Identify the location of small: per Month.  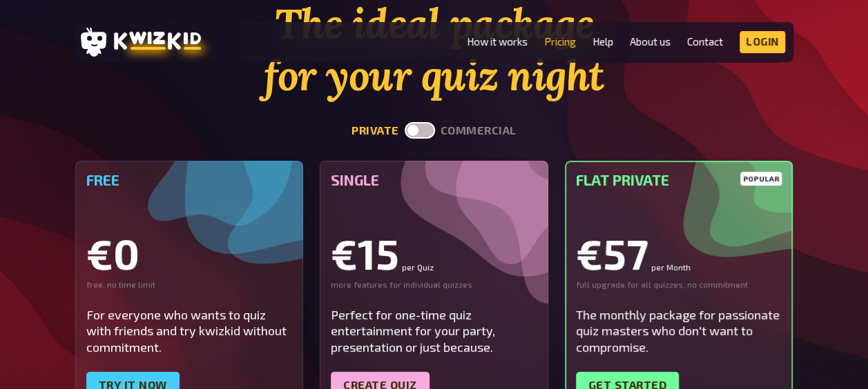
(671, 268).